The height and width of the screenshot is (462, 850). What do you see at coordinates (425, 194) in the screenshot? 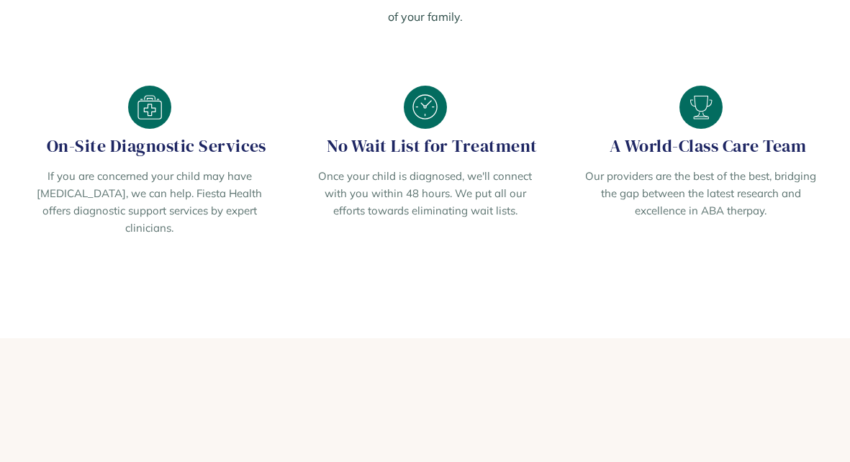
I see `p: Once your child is diagnosed, we'll connect with you within 48 hours. We put all our efforts towa...` at bounding box center [425, 194].